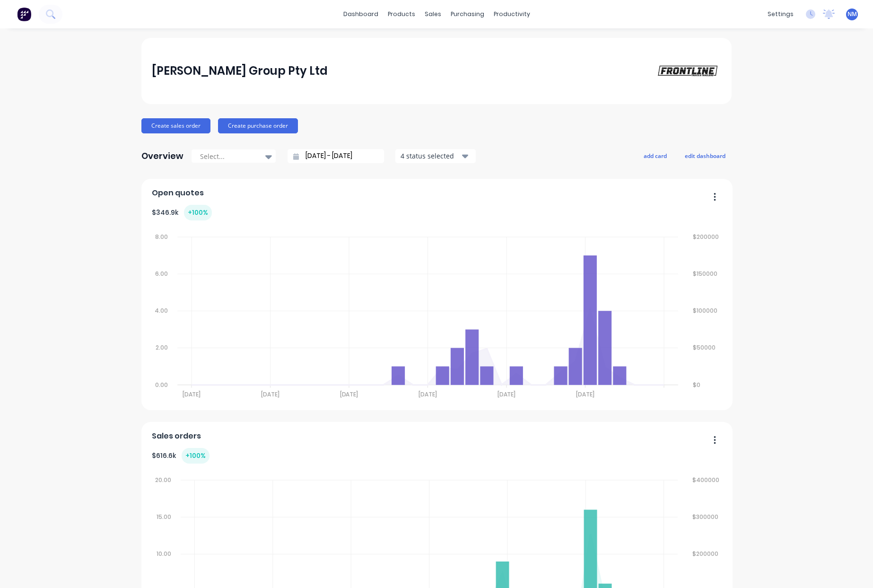 The image size is (873, 588). What do you see at coordinates (706, 310) in the screenshot?
I see `tspan: $100000` at bounding box center [706, 310].